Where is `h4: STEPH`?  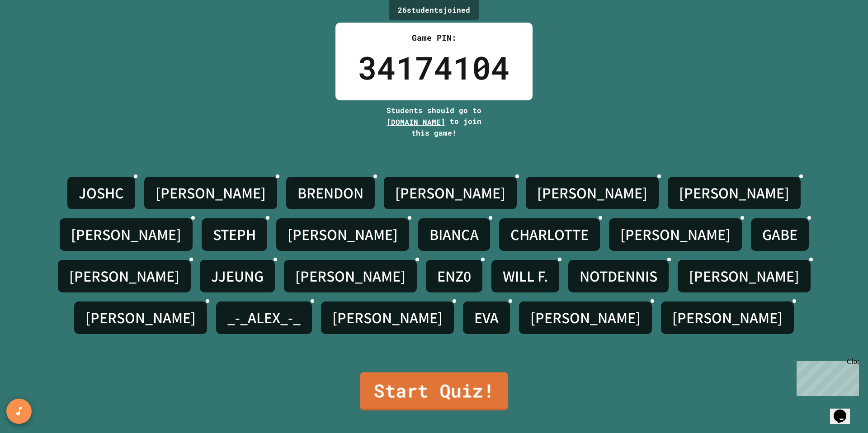 h4: STEPH is located at coordinates (234, 234).